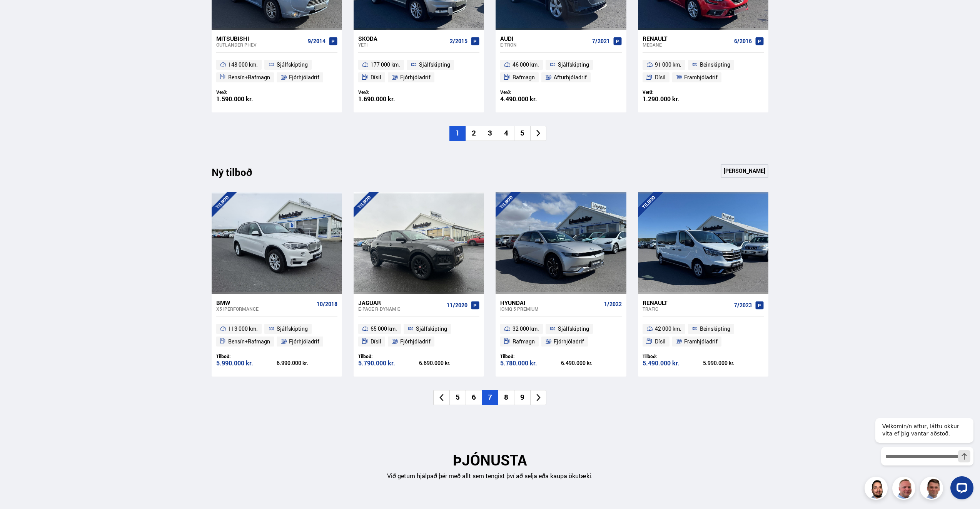 This screenshot has height=509, width=980. I want to click on div: E-Pace R-DYNAMIC, so click(401, 309).